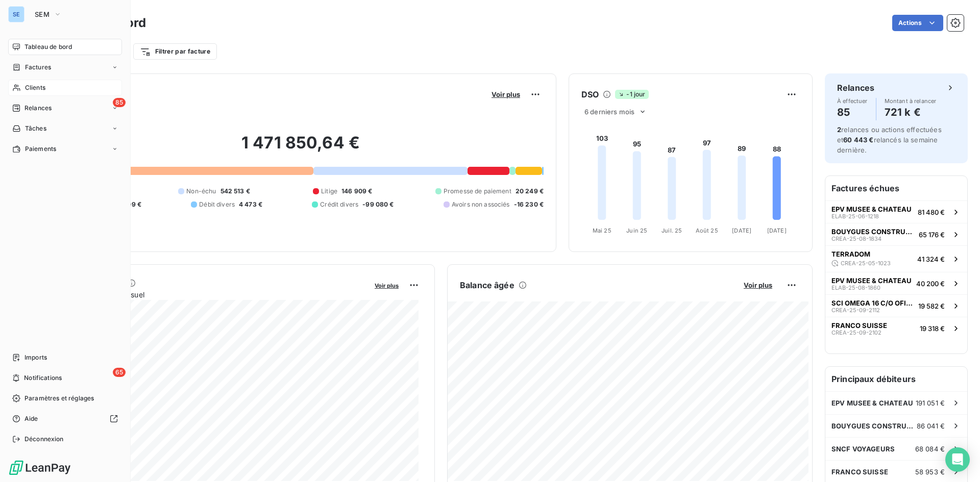  What do you see at coordinates (301, 148) in the screenshot?
I see `h2: 1 471 850,64 €` at bounding box center [301, 148].